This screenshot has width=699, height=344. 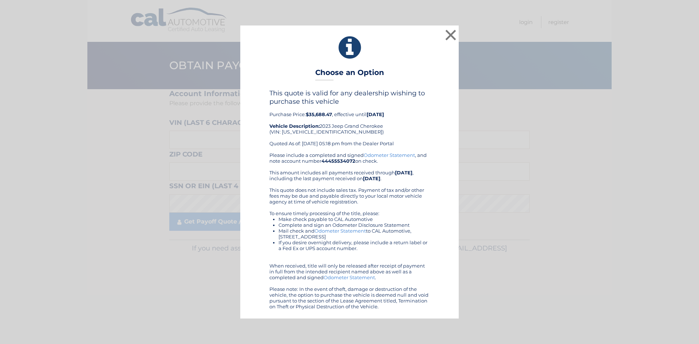 I want to click on strong: Vehicle Description:, so click(x=294, y=126).